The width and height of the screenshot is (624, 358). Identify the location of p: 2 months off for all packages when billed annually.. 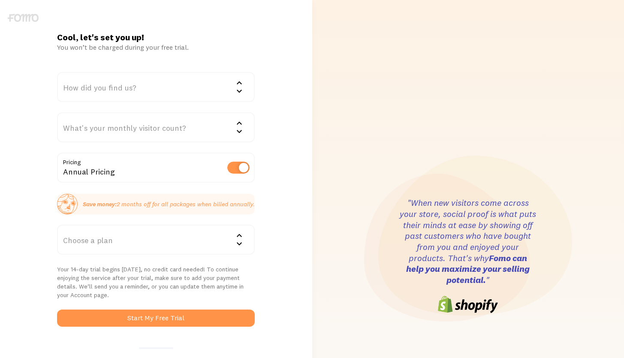
(169, 204).